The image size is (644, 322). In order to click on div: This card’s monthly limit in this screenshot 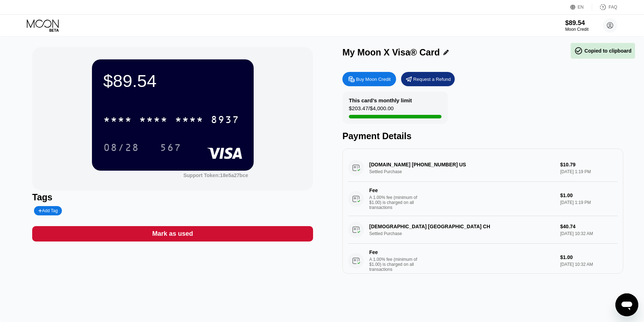, I will do `click(380, 100)`.